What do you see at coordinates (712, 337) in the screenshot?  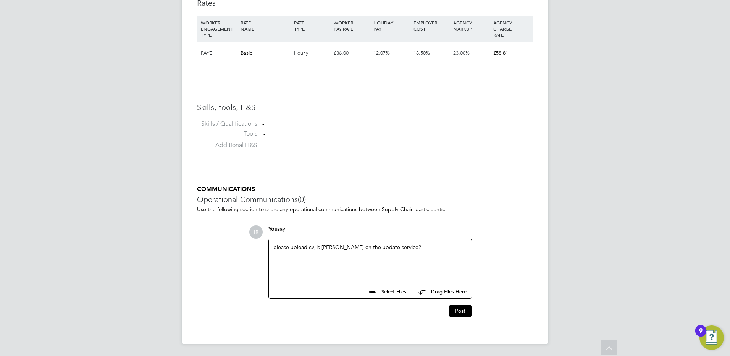 I see `button: Open Resource Center, 9 new notifications` at bounding box center [712, 337].